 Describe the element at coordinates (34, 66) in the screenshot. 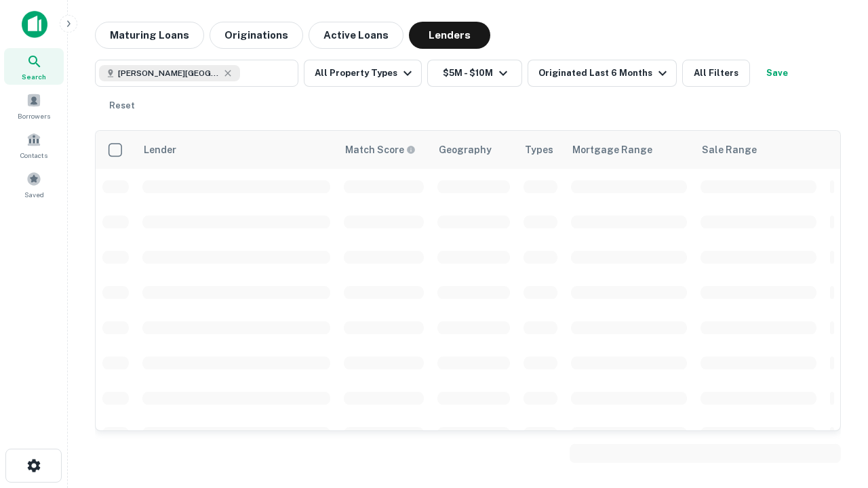

I see `a: Search` at that location.